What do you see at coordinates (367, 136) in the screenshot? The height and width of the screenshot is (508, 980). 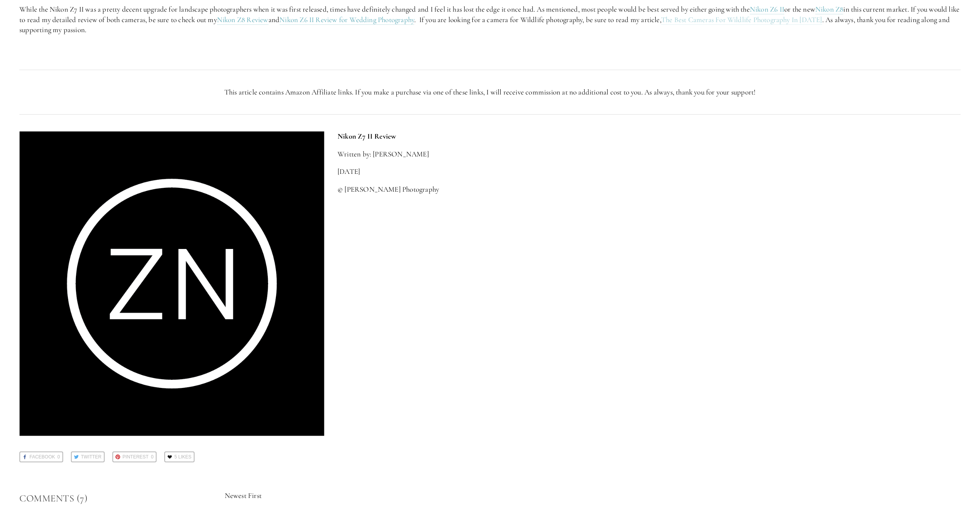 I see `strong: Nikon Z7 II Review` at bounding box center [367, 136].